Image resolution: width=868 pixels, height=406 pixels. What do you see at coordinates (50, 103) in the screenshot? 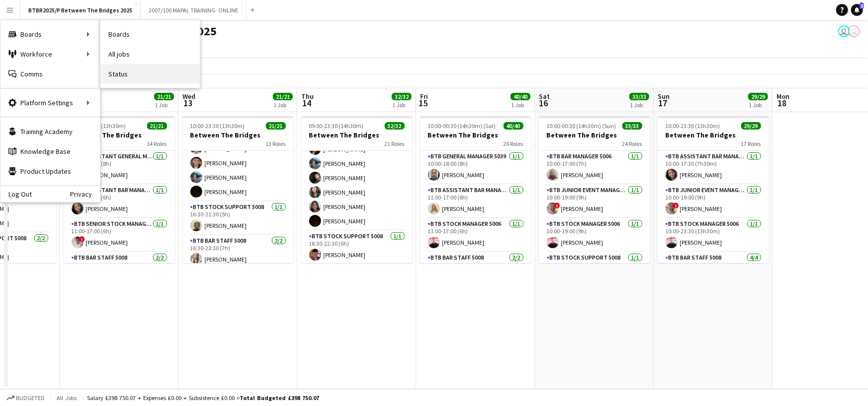
I see `div: Platform Settings` at bounding box center [50, 103].